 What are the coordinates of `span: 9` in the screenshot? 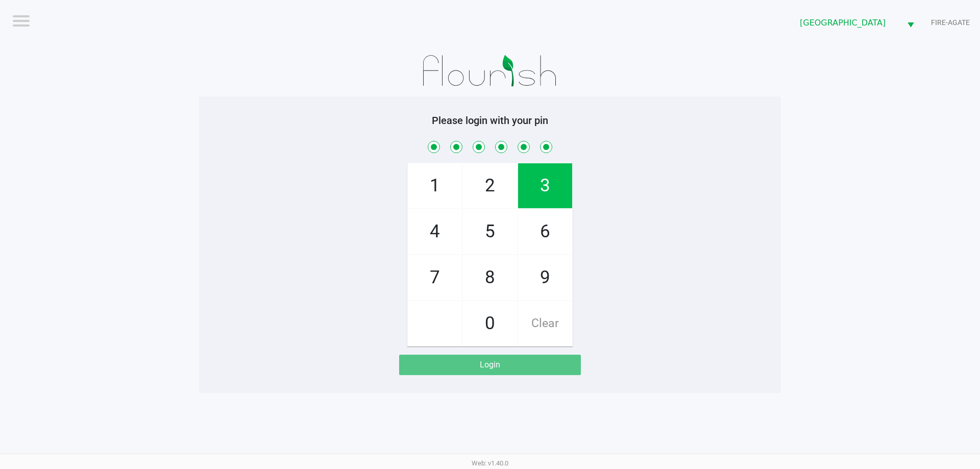 It's located at (545, 278).